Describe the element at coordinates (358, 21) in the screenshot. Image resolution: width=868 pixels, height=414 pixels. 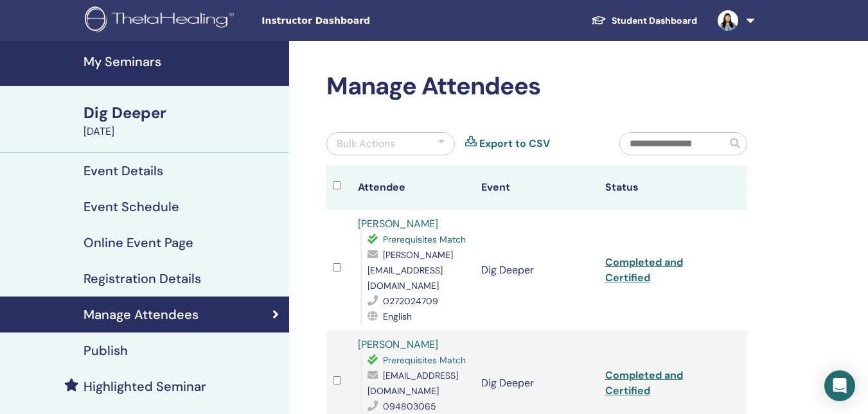
I see `span: Instructor Dashboard` at that location.